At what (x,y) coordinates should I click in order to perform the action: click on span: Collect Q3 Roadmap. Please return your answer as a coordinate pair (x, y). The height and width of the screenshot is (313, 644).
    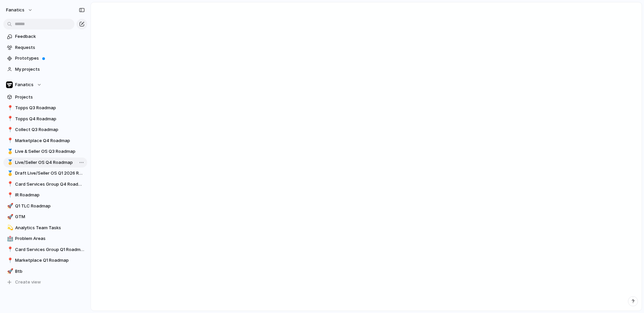
    Looking at the image, I should click on (50, 129).